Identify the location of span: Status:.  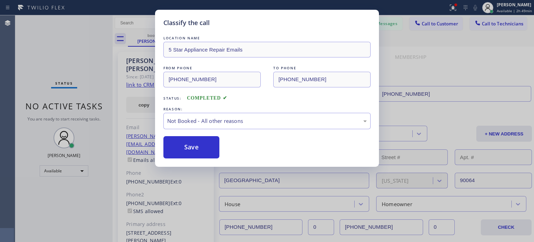
(173, 98).